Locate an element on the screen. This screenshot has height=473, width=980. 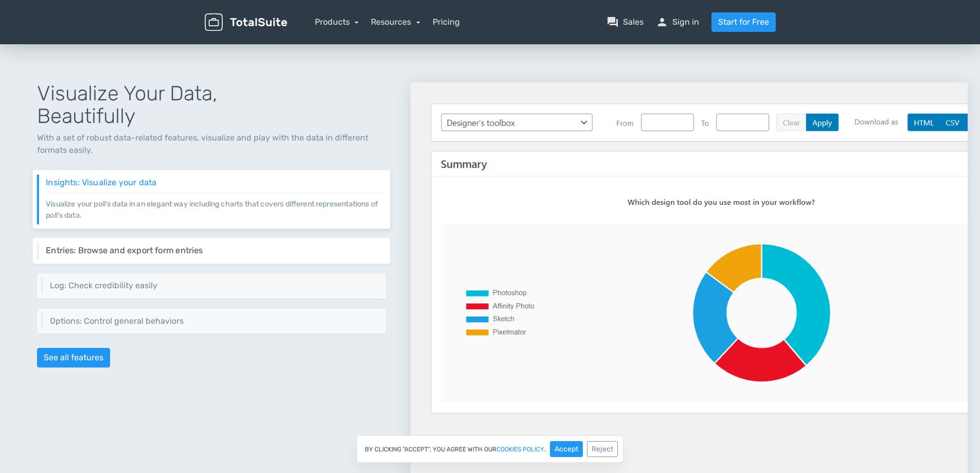
a: Start for Free is located at coordinates (743, 22).